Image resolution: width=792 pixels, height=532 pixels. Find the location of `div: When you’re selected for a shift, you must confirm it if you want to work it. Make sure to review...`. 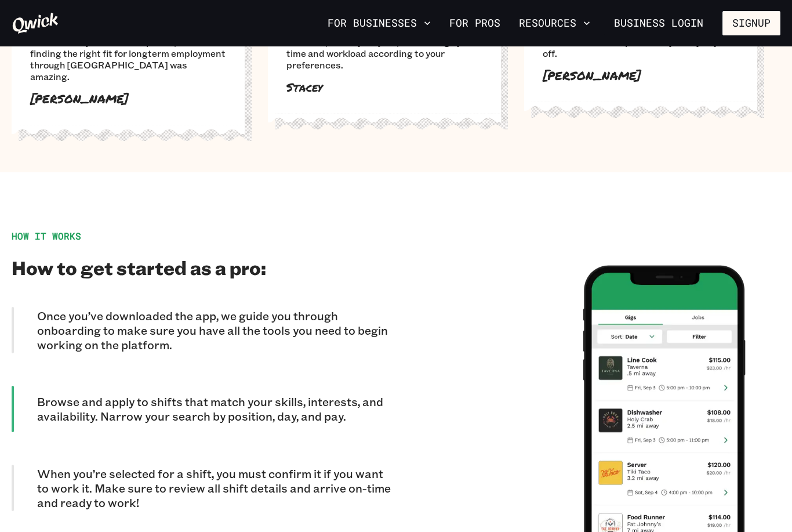

div: When you’re selected for a shift, you must confirm it if you want to work it. Make sure to review... is located at coordinates (203, 488).